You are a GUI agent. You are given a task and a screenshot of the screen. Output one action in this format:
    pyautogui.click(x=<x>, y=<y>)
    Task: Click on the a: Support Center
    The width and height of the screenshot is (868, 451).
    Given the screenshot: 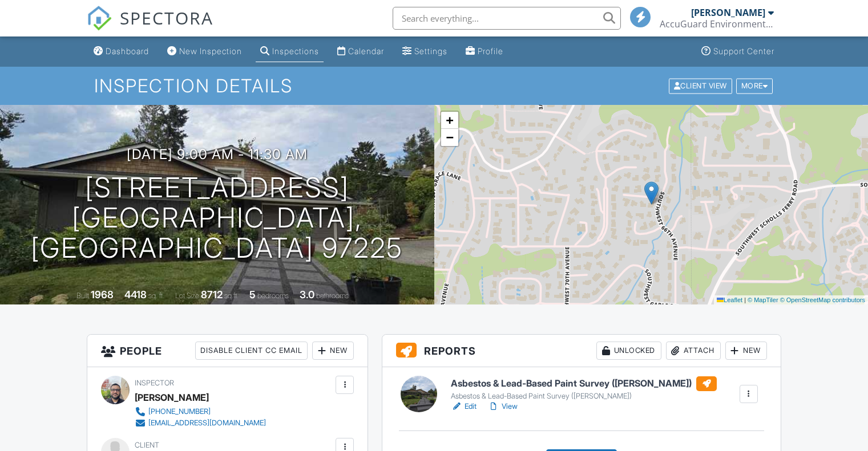 What is the action you would take?
    pyautogui.click(x=737, y=52)
    